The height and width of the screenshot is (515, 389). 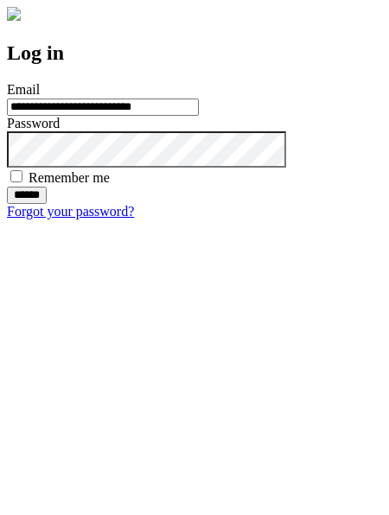 What do you see at coordinates (23, 89) in the screenshot?
I see `label: Email` at bounding box center [23, 89].